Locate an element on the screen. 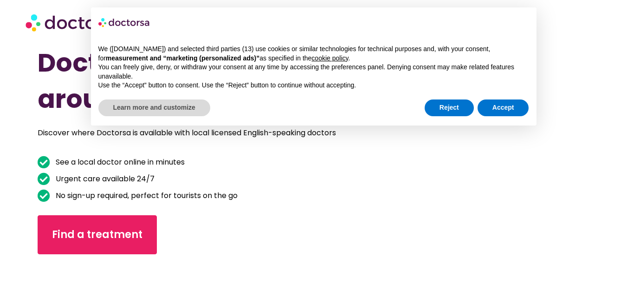  span: Find a treatment is located at coordinates (97, 234).